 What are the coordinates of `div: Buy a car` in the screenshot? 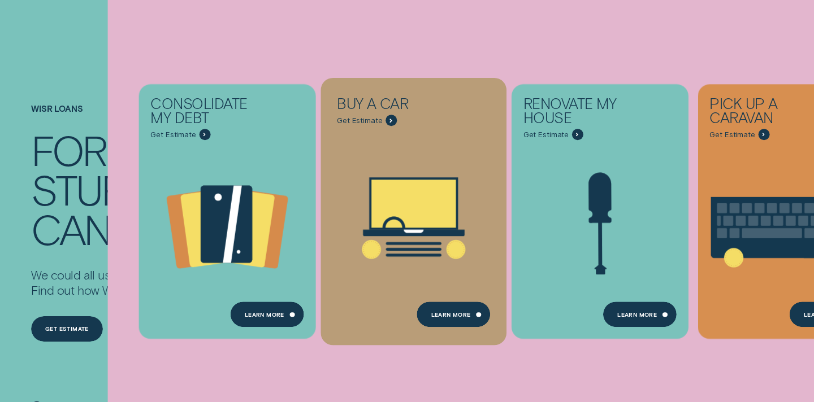 It's located at (393, 105).